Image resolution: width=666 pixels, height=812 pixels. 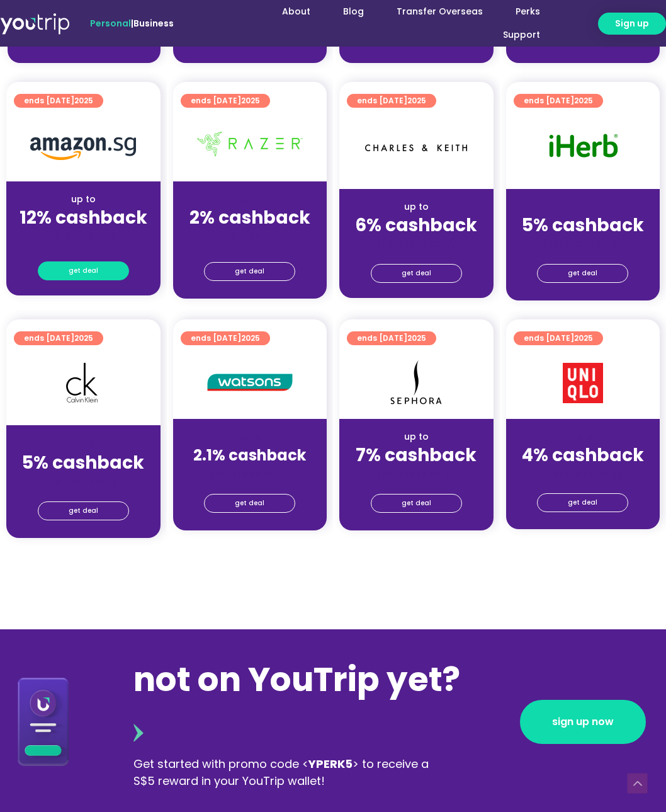 I want to click on div: not on YouTrip yet?, so click(x=299, y=705).